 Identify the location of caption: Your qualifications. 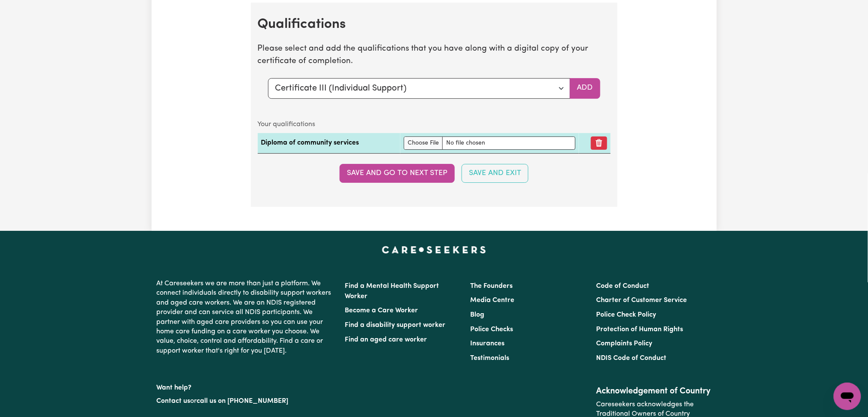
(434, 125).